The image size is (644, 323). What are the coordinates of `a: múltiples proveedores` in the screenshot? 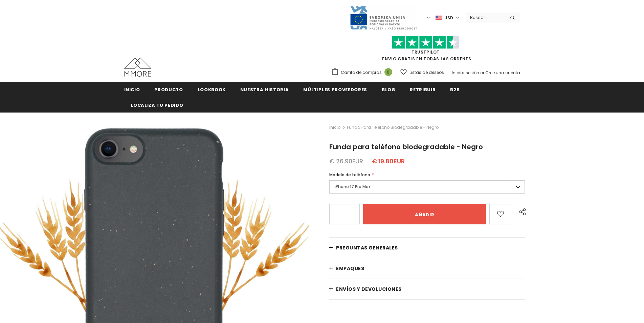 It's located at (335, 89).